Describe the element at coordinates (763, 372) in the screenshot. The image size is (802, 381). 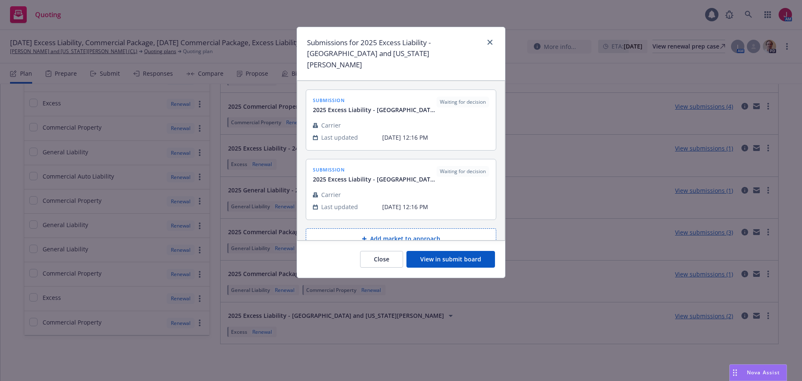
I see `span: Nova Assist` at that location.